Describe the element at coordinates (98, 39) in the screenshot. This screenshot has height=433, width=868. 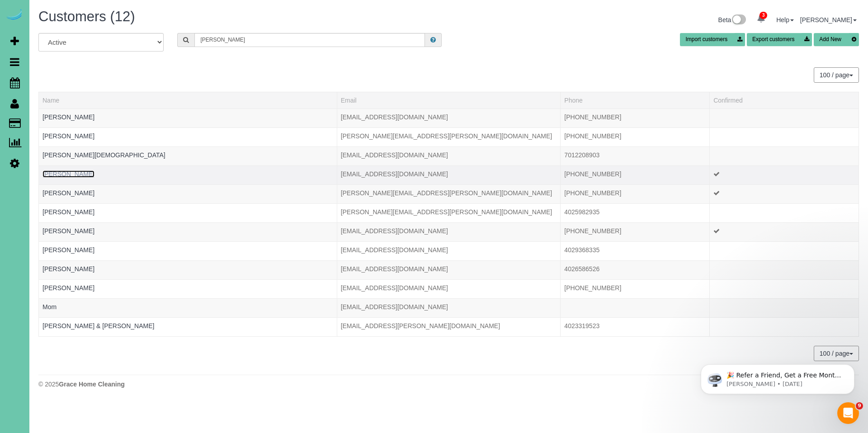
I see `p: Message from Ellie, sent 5d ago` at that location.